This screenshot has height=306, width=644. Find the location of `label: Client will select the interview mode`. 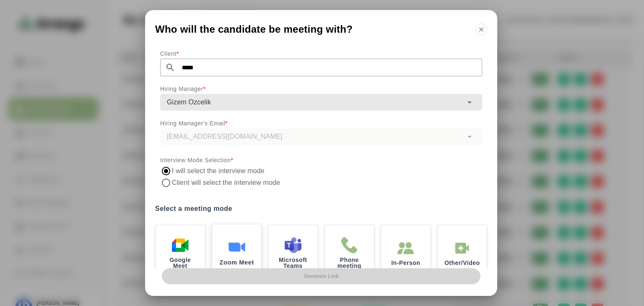

label: Client will select the interview mode is located at coordinates (227, 183).